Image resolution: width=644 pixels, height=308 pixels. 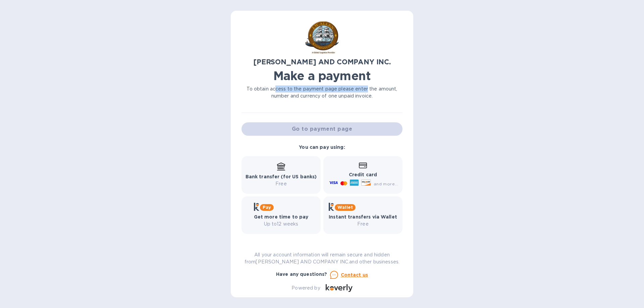 What do you see at coordinates (281, 217) in the screenshot?
I see `b: Get more time to pay` at bounding box center [281, 217].